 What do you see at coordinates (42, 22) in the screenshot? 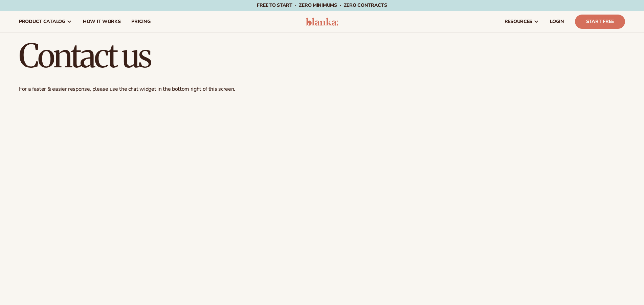
I see `span: product catalog` at bounding box center [42, 22].